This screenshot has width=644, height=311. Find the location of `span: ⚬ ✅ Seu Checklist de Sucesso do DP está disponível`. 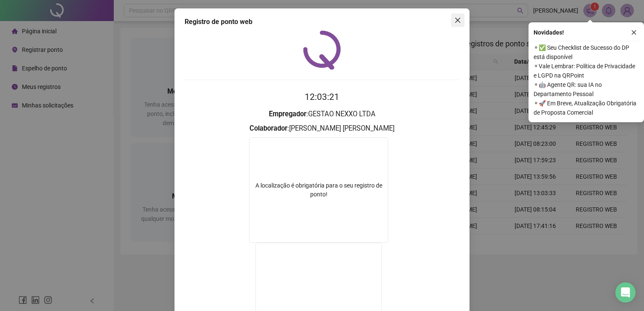

span: ⚬ ✅ Seu Checklist de Sucesso do DP está disponível is located at coordinates (587, 52).